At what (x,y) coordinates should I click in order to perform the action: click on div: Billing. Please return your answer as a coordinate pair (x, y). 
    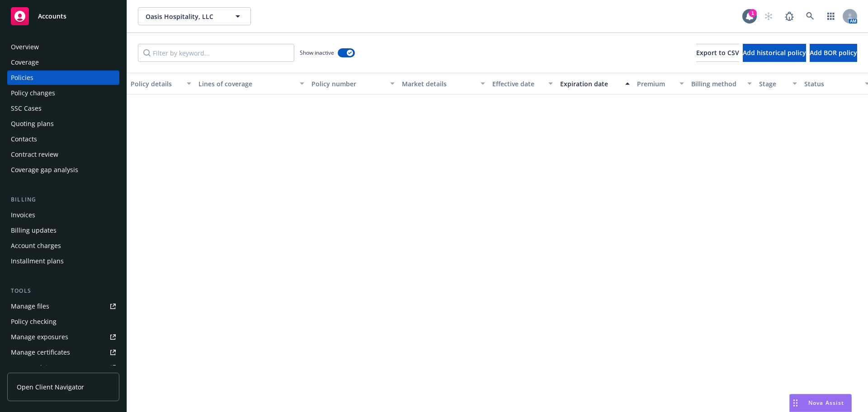
    Looking at the image, I should click on (63, 200).